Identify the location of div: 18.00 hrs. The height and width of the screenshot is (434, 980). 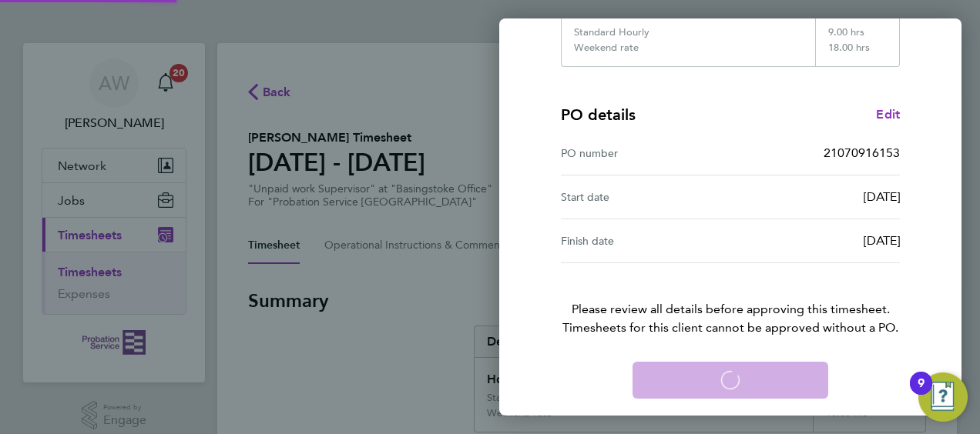
(858, 53).